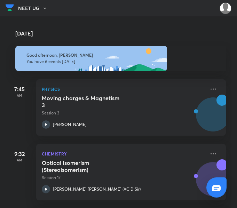  What do you see at coordinates (20, 154) in the screenshot?
I see `h5: 9:32` at bounding box center [20, 154].